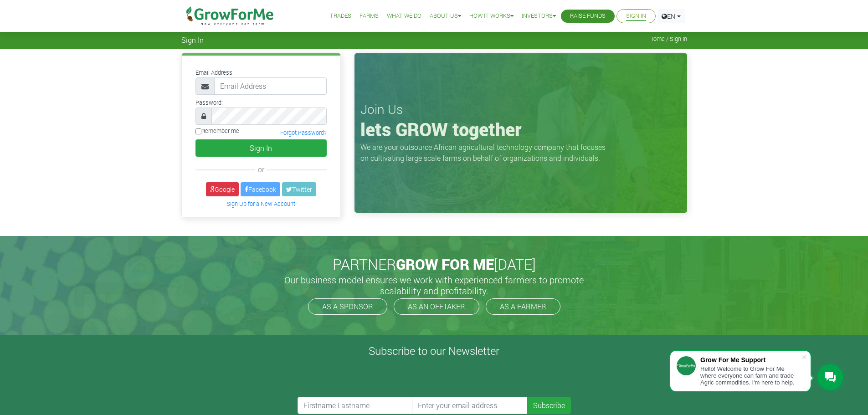 This screenshot has height=415, width=868. Describe the element at coordinates (549, 405) in the screenshot. I see `button: Subscribe` at that location.